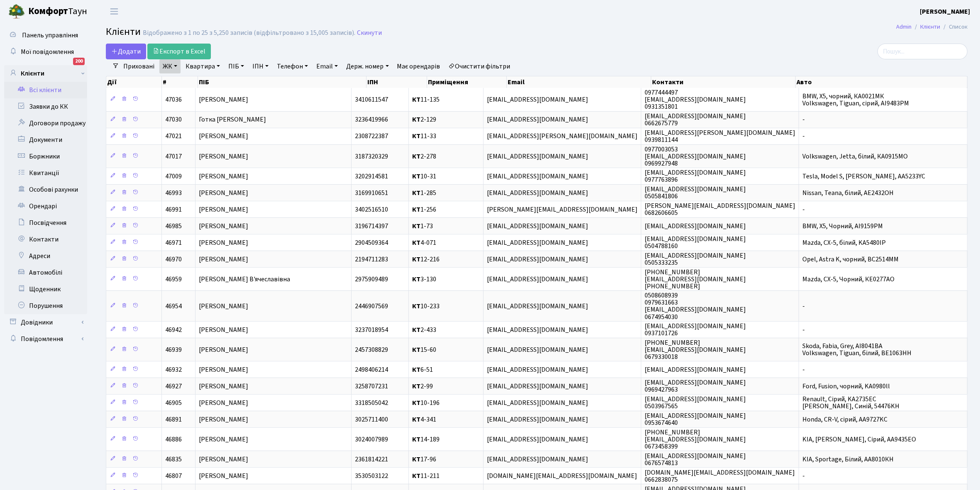  Describe the element at coordinates (174, 306) in the screenshot. I see `span: 46954` at that location.